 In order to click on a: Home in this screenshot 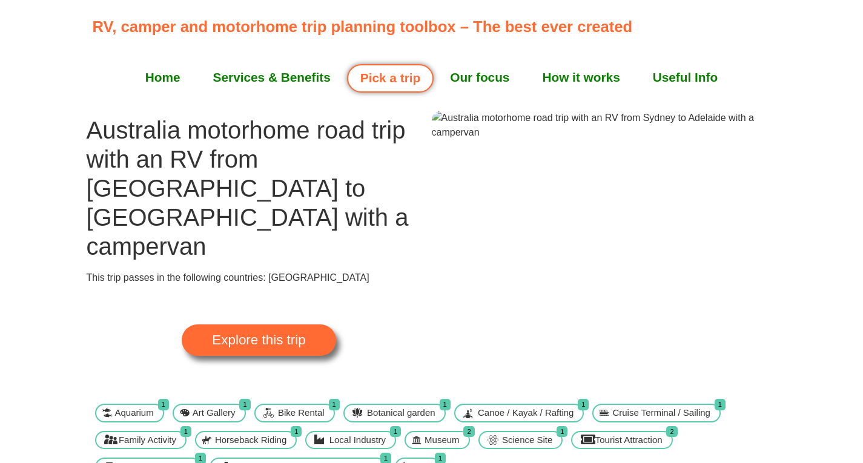, I will do `click(163, 78)`.